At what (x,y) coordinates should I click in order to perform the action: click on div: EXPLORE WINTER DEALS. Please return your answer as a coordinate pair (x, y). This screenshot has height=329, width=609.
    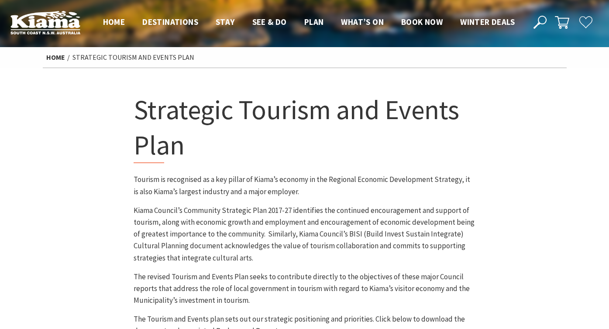
    Looking at the image, I should click on (526, 304).